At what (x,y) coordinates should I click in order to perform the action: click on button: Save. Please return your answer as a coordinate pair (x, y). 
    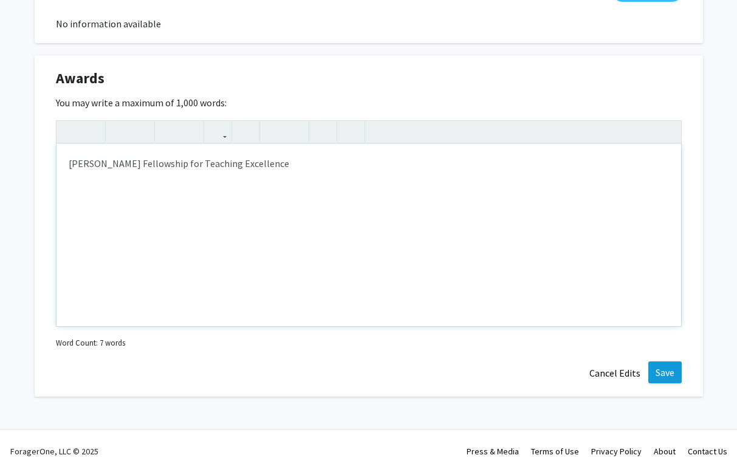
    Looking at the image, I should click on (665, 373).